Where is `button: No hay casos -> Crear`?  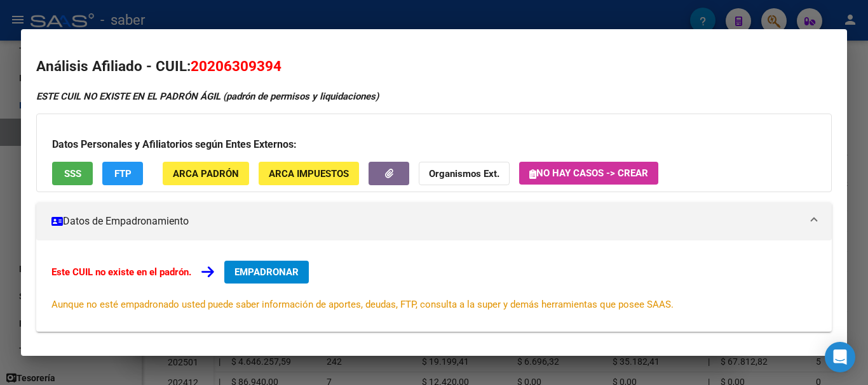 button: No hay casos -> Crear is located at coordinates (589, 173).